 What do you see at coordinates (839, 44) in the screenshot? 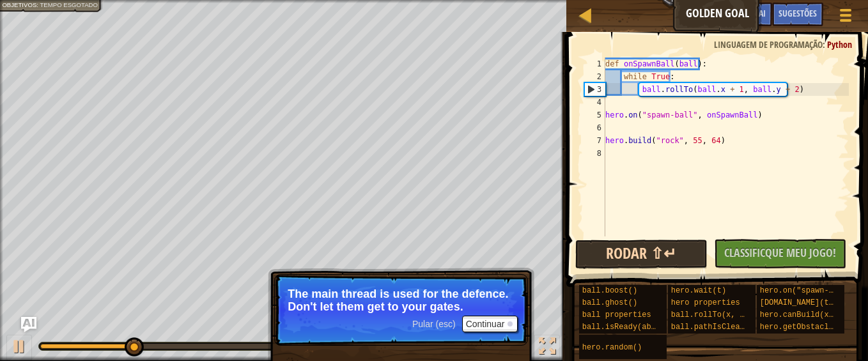
I see `span: Python` at bounding box center [839, 44].